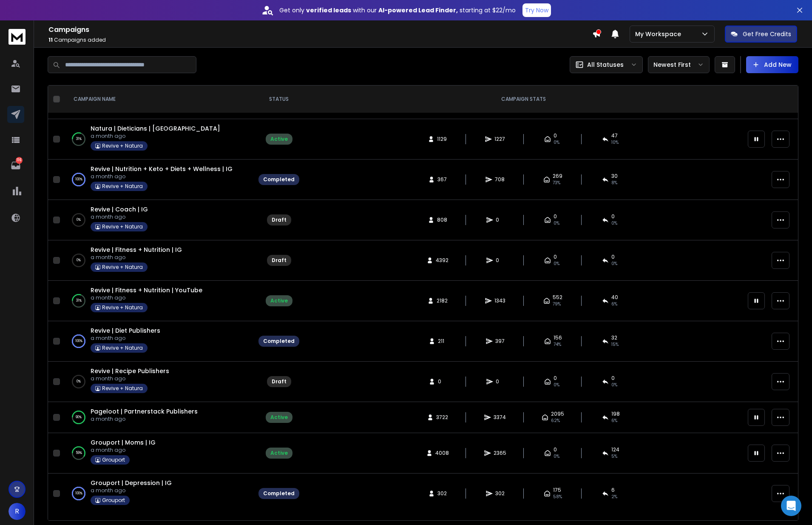 The width and height of the screenshot is (812, 525). I want to click on span: 10 %, so click(614, 143).